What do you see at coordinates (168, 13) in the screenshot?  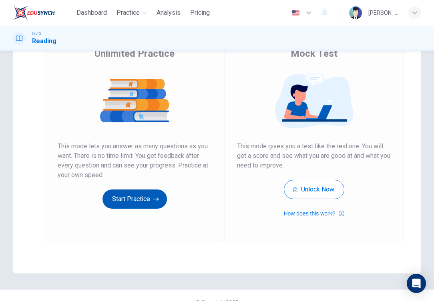 I see `a: Analysis` at bounding box center [168, 13].